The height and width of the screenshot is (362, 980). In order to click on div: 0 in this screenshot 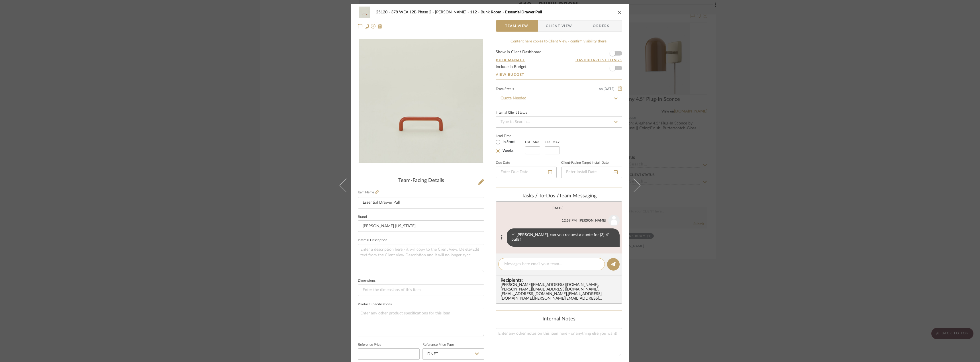, I will do `click(421, 101)`.